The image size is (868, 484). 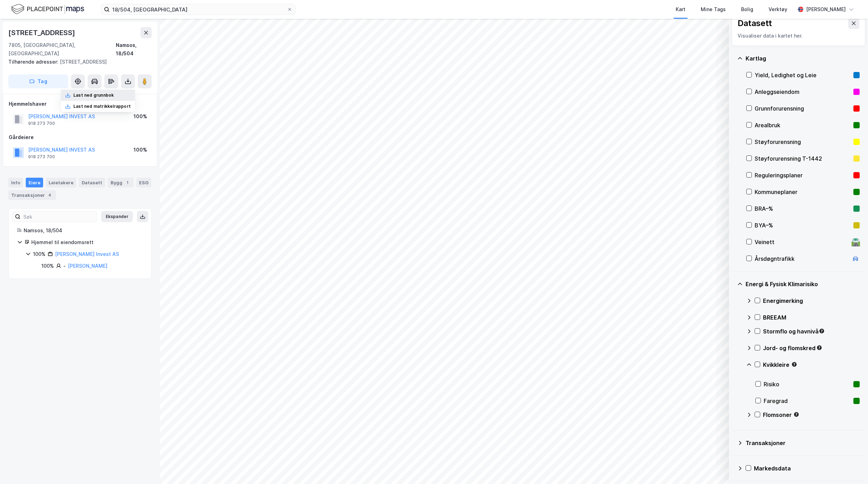 I want to click on div: Flomsoner, so click(x=811, y=415).